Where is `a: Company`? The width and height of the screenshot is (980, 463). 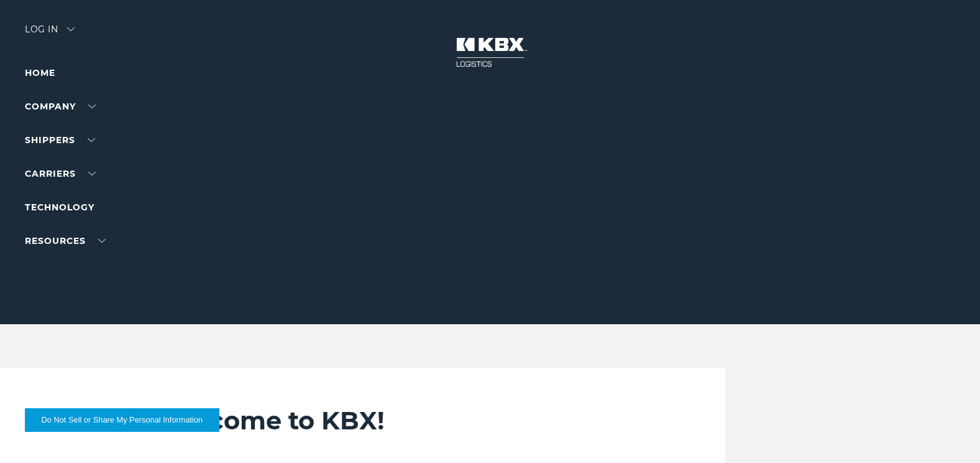 a: Company is located at coordinates (60, 106).